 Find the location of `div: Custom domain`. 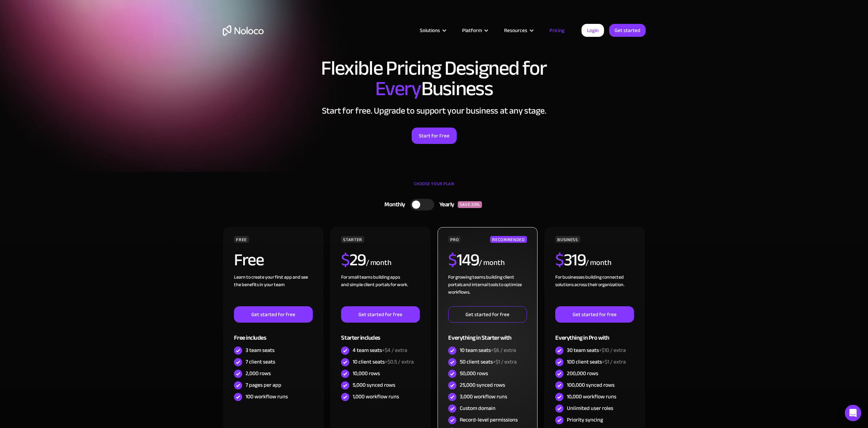

div: Custom domain is located at coordinates (478, 408).